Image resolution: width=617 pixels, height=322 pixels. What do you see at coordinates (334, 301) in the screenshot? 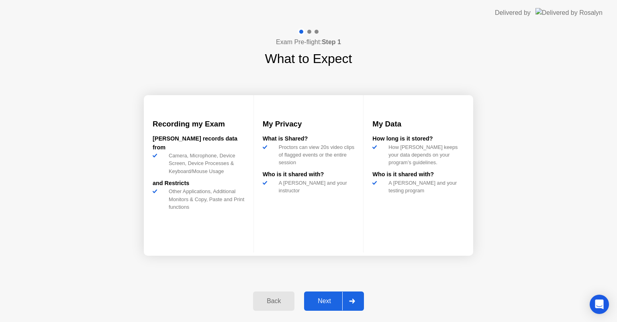
I see `button: Next` at bounding box center [334, 301].